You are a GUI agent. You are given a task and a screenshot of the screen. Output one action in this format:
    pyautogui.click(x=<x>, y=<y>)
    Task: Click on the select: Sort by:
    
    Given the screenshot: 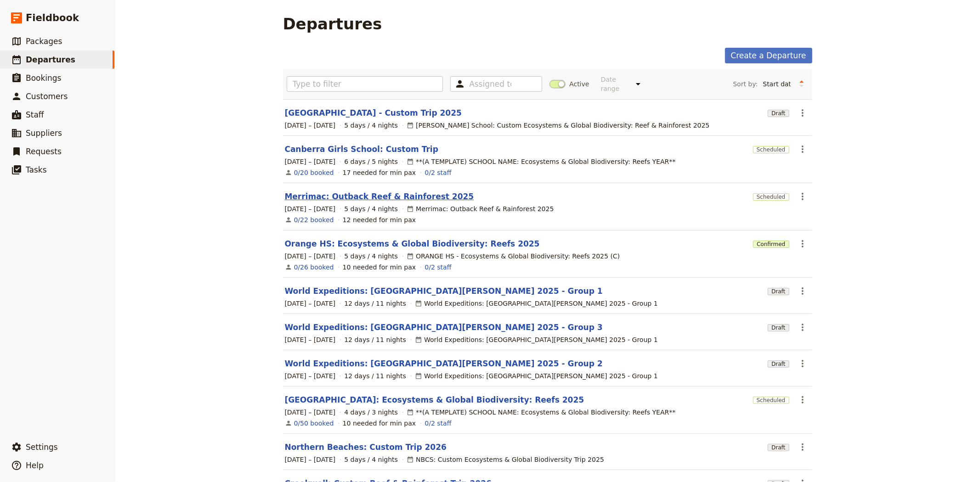 What is the action you would take?
    pyautogui.click(x=777, y=84)
    